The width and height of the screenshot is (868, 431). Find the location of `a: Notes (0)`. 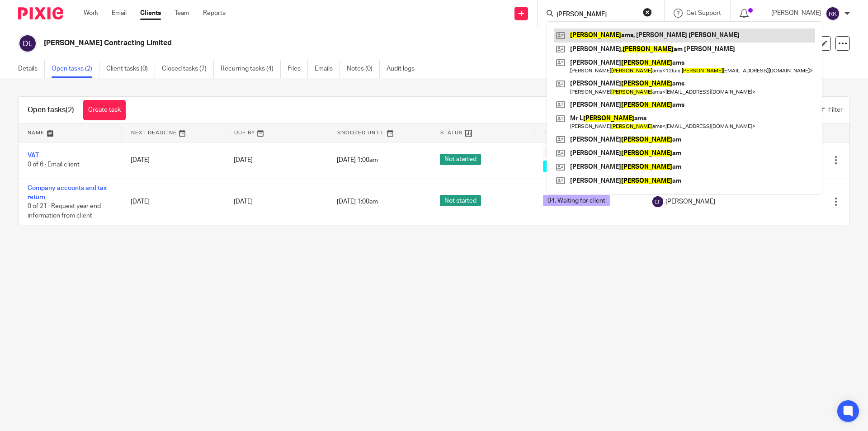

a: Notes (0) is located at coordinates (363, 68).